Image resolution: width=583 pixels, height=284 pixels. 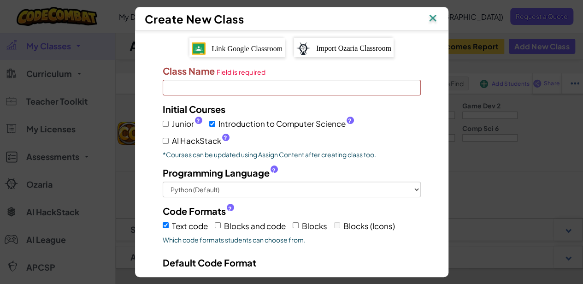 What do you see at coordinates (247, 48) in the screenshot?
I see `span: Link Google Classroom` at bounding box center [247, 48].